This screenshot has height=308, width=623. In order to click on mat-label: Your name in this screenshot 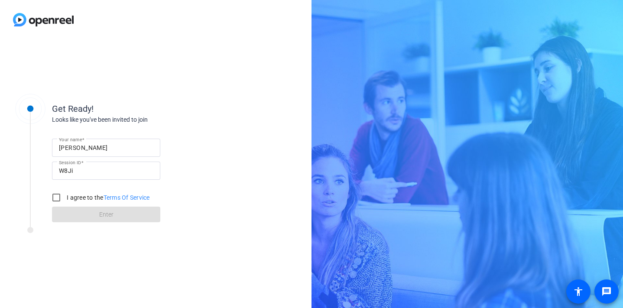, I will do `click(70, 139)`.